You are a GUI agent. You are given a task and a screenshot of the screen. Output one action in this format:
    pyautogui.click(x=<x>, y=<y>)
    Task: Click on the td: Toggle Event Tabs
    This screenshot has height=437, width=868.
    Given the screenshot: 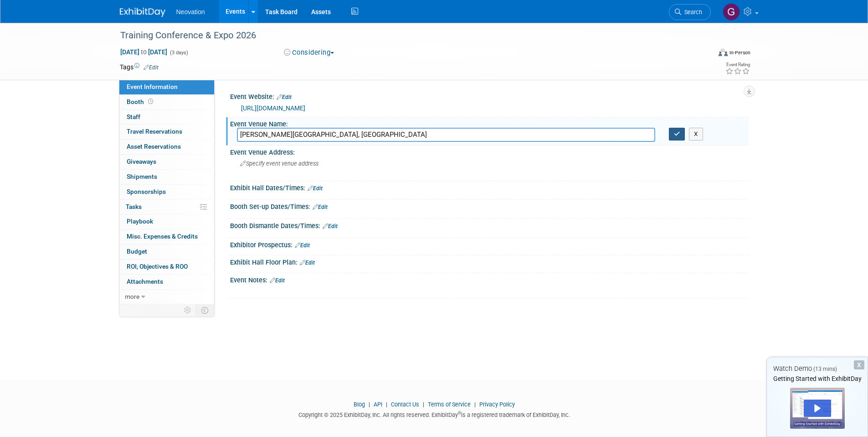 What is the action you would take?
    pyautogui.click(x=204, y=310)
    